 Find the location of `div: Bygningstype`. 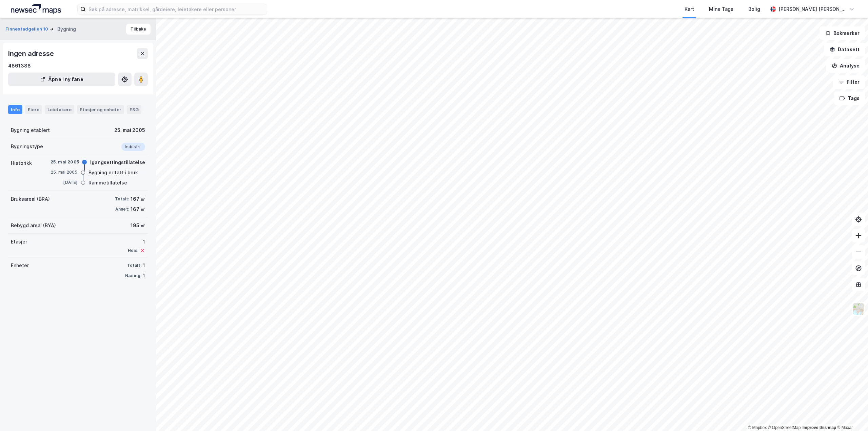

div: Bygningstype is located at coordinates (27, 147).